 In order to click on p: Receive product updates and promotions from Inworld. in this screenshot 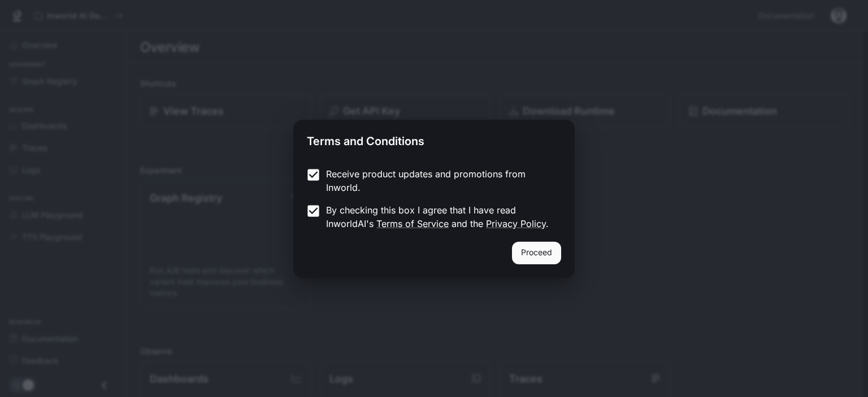, I will do `click(439, 181)`.